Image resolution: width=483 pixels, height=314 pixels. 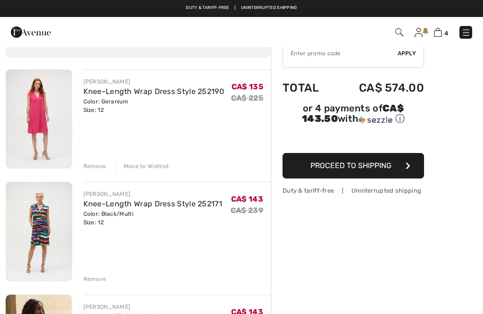 What do you see at coordinates (353, 190) in the screenshot?
I see `div: Duty & tariff-free | Uninterrupted shipping` at bounding box center [353, 190].